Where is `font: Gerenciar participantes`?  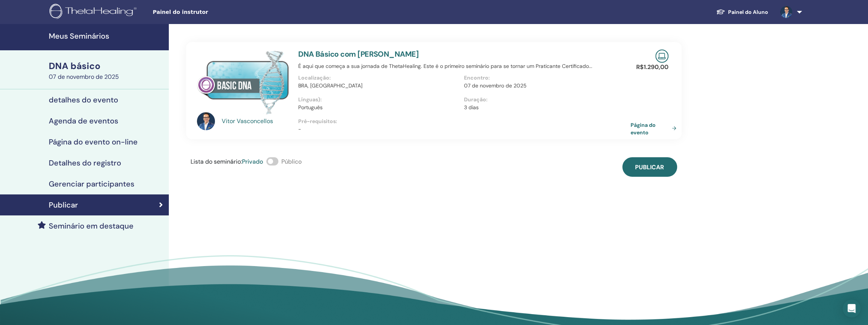
font: Gerenciar participantes is located at coordinates (92, 184).